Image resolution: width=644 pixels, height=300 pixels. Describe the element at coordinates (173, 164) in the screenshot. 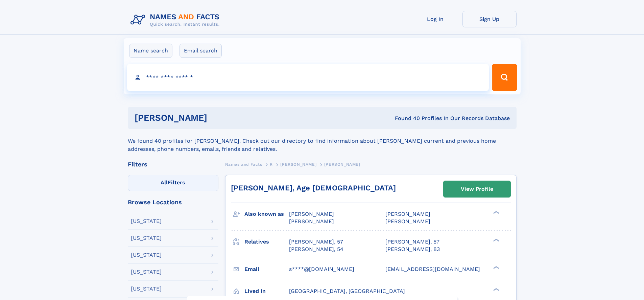

I see `div: Filters` at that location.